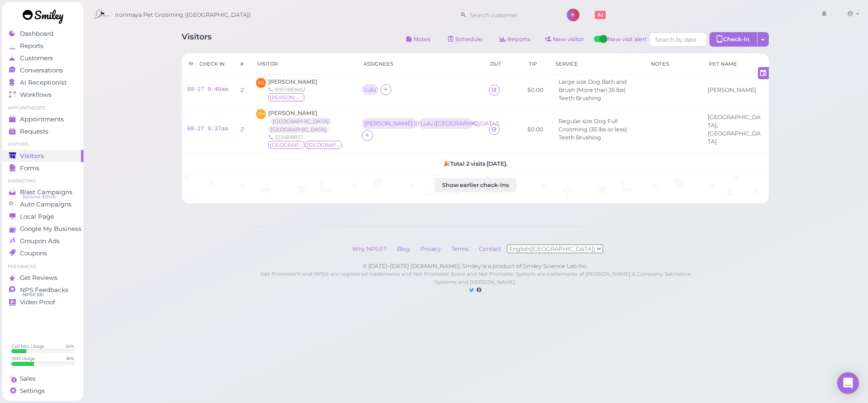 This screenshot has height=403, width=868. What do you see at coordinates (371, 90) in the screenshot?
I see `div: Lulu` at bounding box center [371, 90].